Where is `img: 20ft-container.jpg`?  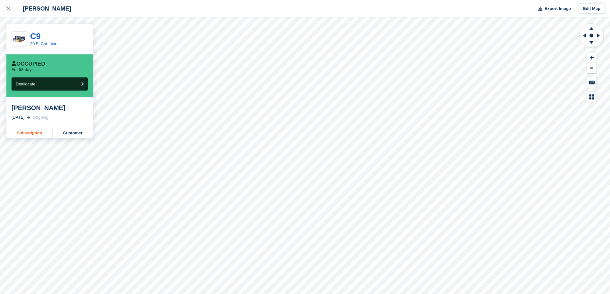 img: 20ft-container.jpg is located at coordinates (19, 39).